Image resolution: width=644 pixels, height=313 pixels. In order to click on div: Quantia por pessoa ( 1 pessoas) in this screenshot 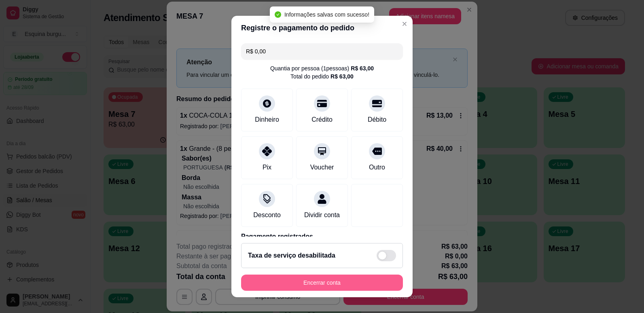, I will do `click(322, 68)`.